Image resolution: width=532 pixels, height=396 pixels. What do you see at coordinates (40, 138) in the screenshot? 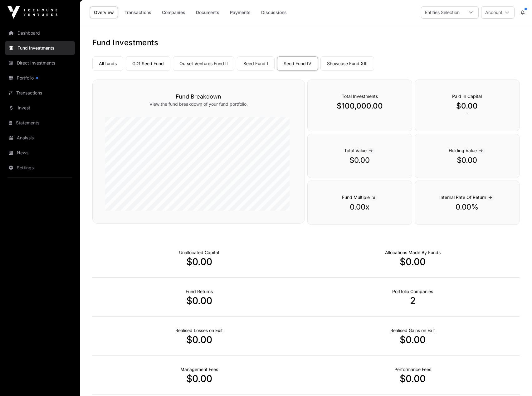
I see `a: Analysis` at bounding box center [40, 138].